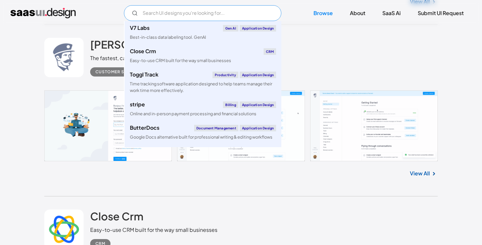 Image resolution: width=482 pixels, height=245 pixels. Describe the element at coordinates (323, 13) in the screenshot. I see `a: Browse` at that location.